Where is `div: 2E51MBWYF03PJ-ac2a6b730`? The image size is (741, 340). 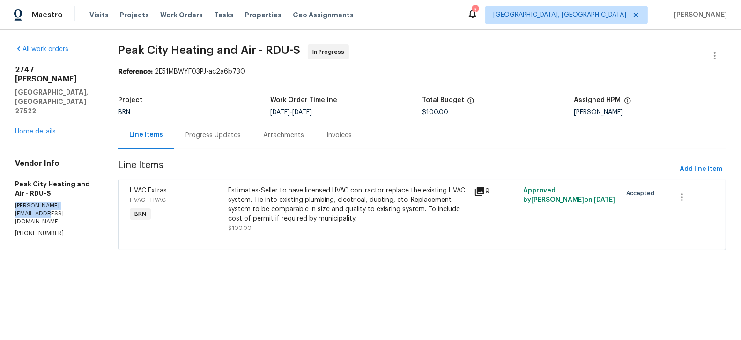 div: 2E51MBWYF03PJ-ac2a6b730 is located at coordinates (422, 72).